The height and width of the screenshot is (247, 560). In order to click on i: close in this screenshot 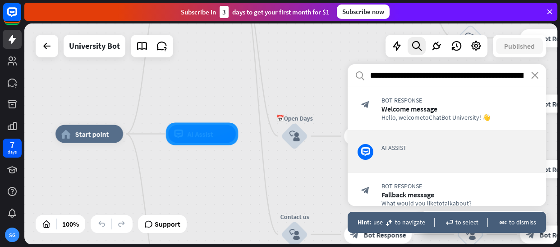, I will do `click(535, 75)`.